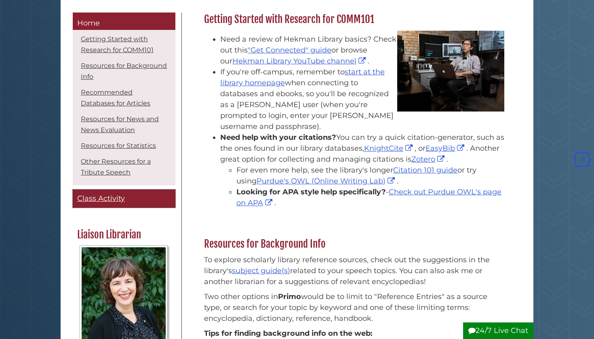 The image size is (594, 339). What do you see at coordinates (288, 333) in the screenshot?
I see `strong: Tips for finding background info on the web:` at bounding box center [288, 333].